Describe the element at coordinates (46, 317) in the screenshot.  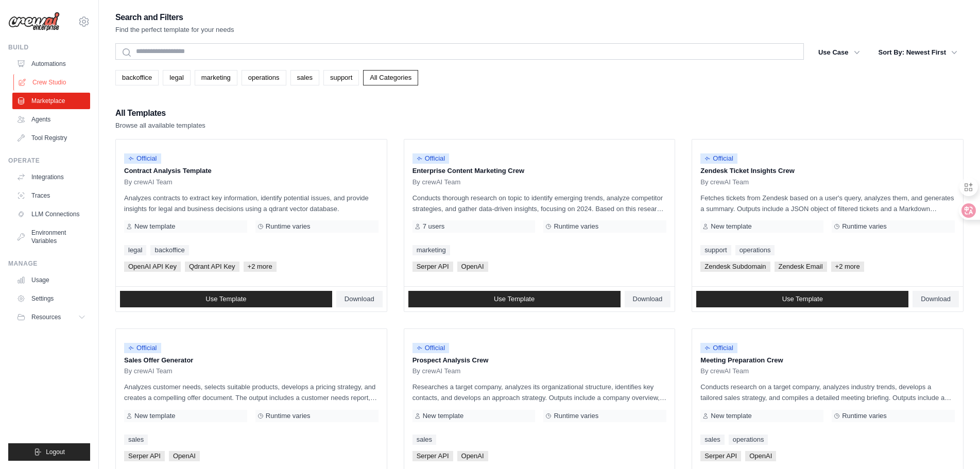
I see `span: Resources` at that location.